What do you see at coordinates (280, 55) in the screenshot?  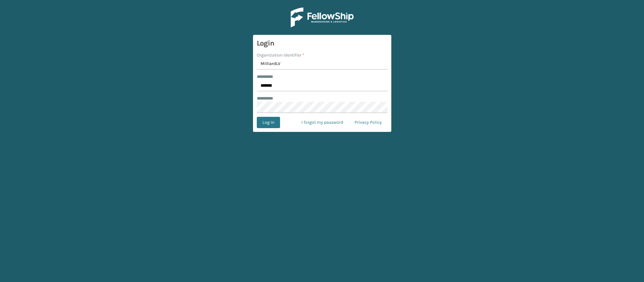 I see `label: Organization Identifier` at bounding box center [280, 55].